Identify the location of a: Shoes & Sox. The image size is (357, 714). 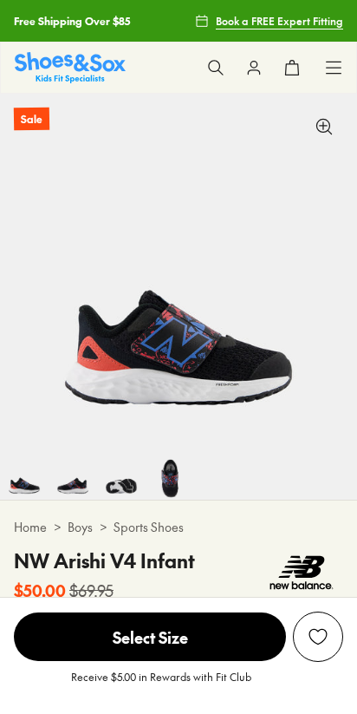
(70, 67).